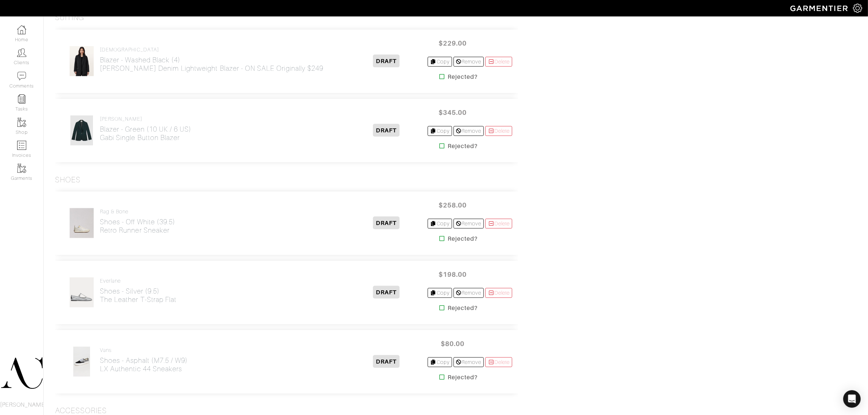 The width and height of the screenshot is (868, 415). Describe the element at coordinates (138, 221) in the screenshot. I see `a: Rag & Bone Shoes - Off White (39.5)Retro Runner Sneaker` at that location.